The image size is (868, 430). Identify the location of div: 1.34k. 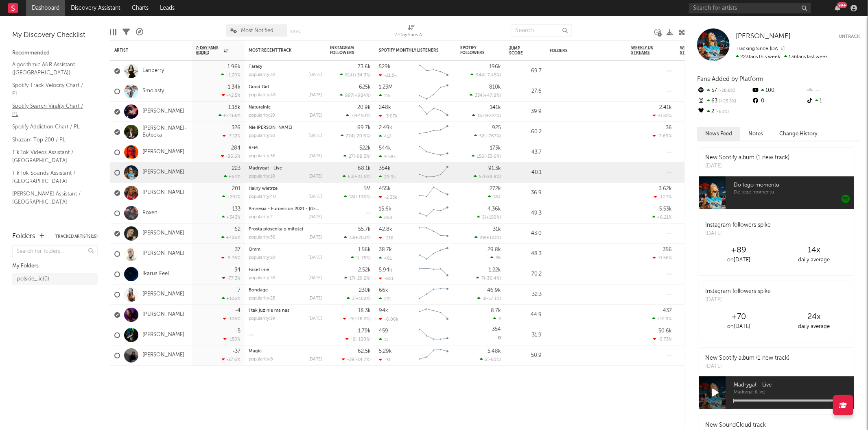
(234, 87).